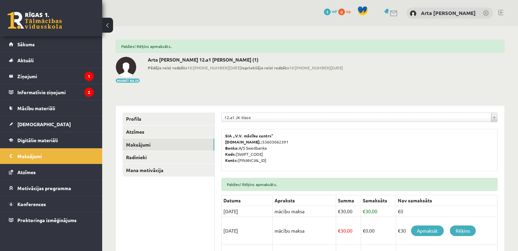 Image resolution: width=518 pixels, height=251 pixels. What do you see at coordinates (55, 156) in the screenshot?
I see `legend: Maksājumi` at bounding box center [55, 156].